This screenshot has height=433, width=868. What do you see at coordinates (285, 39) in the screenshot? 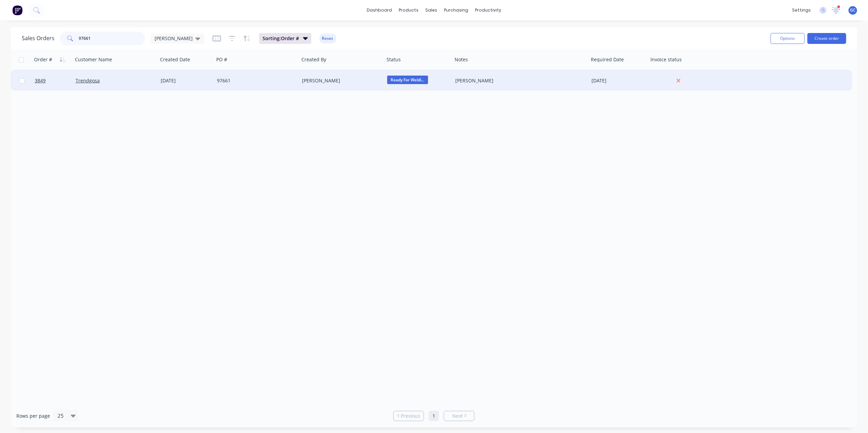
I see `button: Sorting:Order #` at bounding box center [285, 39].